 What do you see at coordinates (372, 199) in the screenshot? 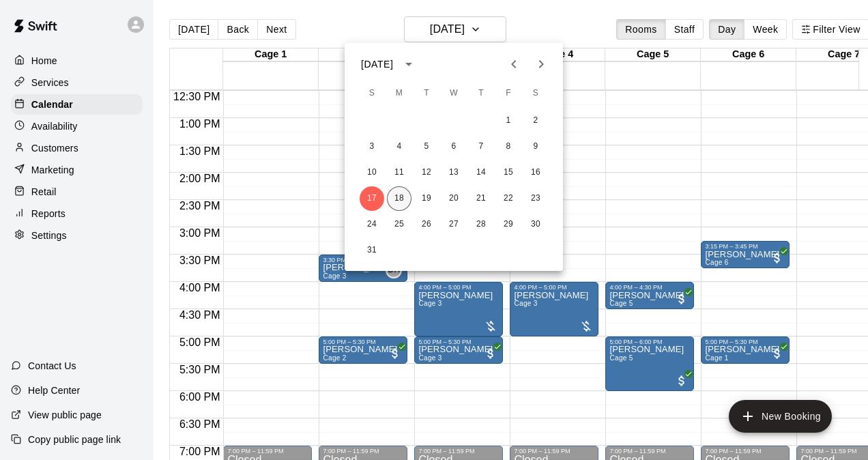
I see `button: 17` at bounding box center [372, 199].